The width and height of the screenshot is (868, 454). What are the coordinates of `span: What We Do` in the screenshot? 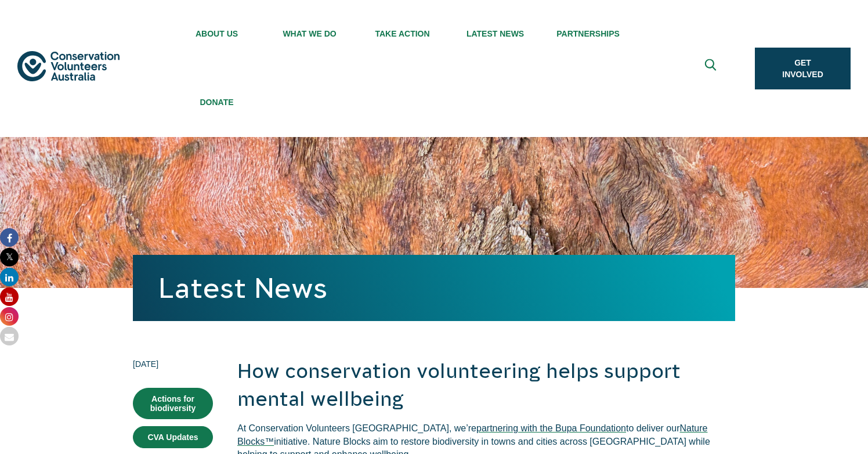 It's located at (310, 34).